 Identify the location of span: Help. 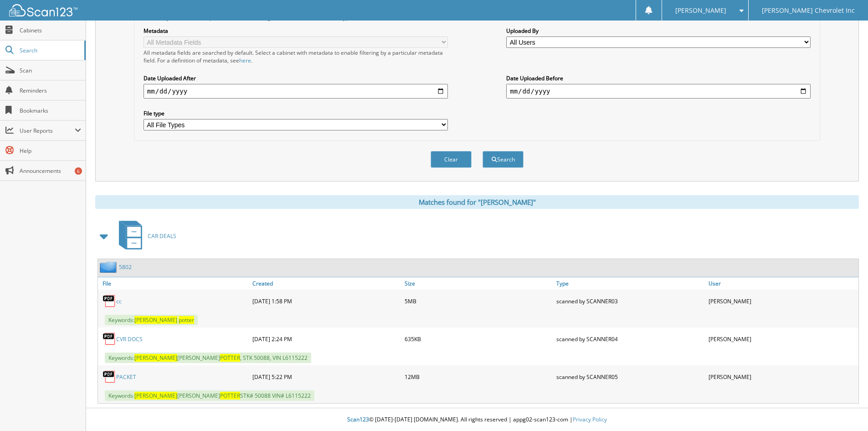
(50, 150).